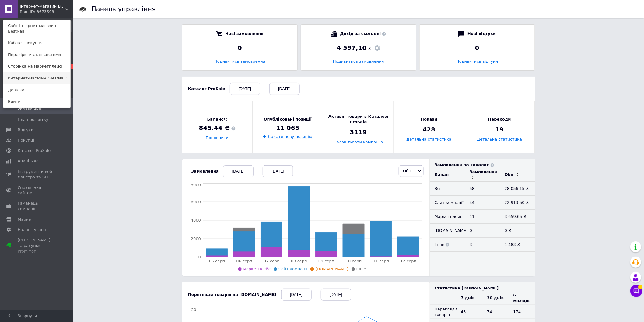  What do you see at coordinates (26, 219) in the screenshot?
I see `span: Маркет` at bounding box center [26, 219].